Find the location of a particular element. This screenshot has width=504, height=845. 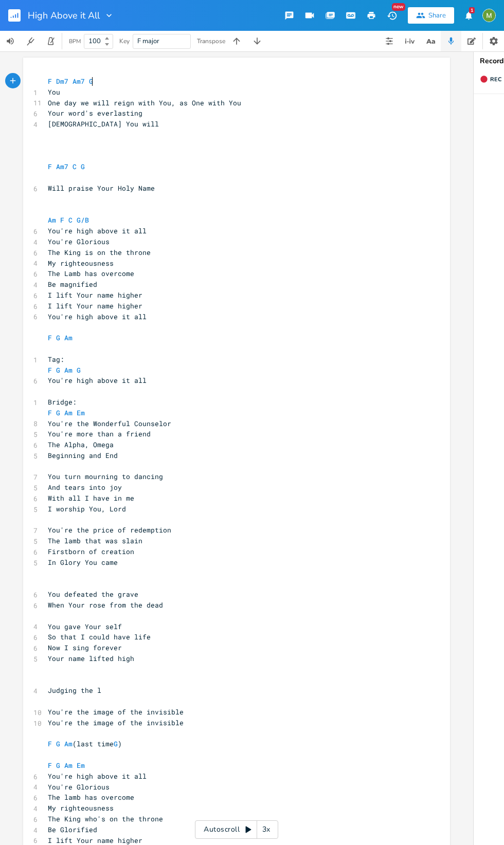

span: Your word's everlasting is located at coordinates (95, 113).